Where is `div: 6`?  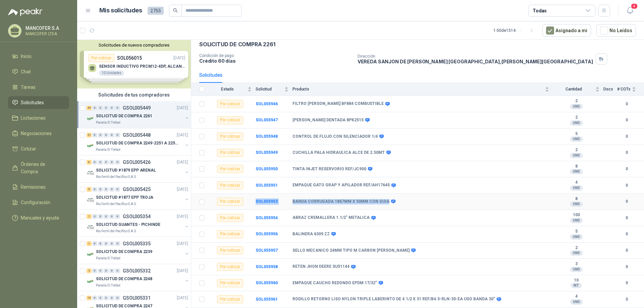 div: 6 is located at coordinates (89, 162).